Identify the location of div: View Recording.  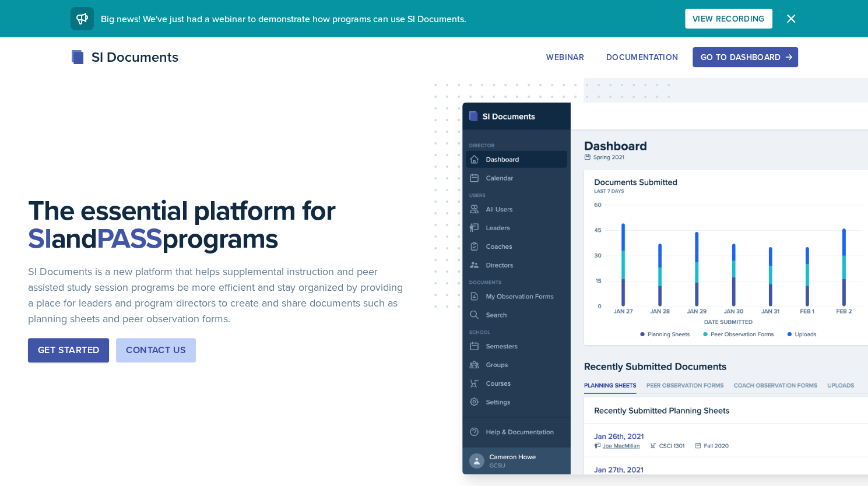
(729, 19).